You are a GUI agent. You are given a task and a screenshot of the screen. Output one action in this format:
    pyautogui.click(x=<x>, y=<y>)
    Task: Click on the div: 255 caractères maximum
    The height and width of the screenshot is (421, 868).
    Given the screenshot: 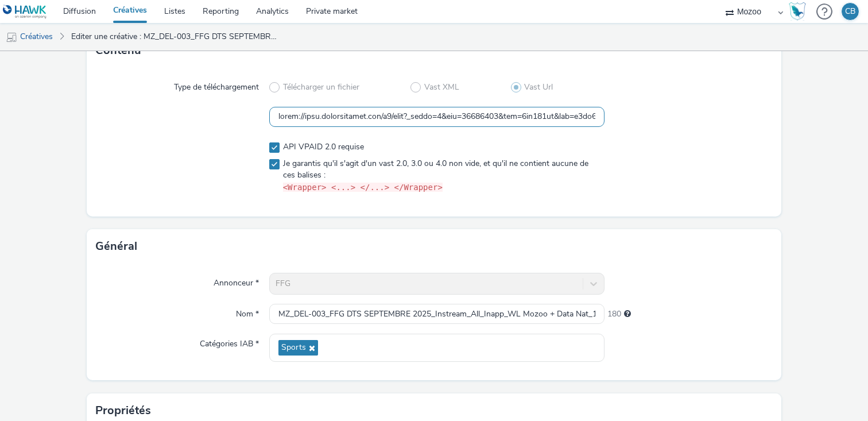 What is the action you would take?
    pyautogui.click(x=627, y=314)
    